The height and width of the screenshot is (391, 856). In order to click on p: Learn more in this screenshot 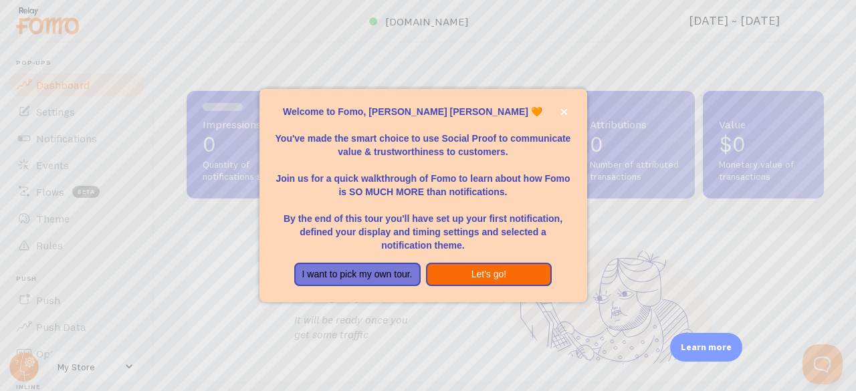, I will do `click(706, 347)`.